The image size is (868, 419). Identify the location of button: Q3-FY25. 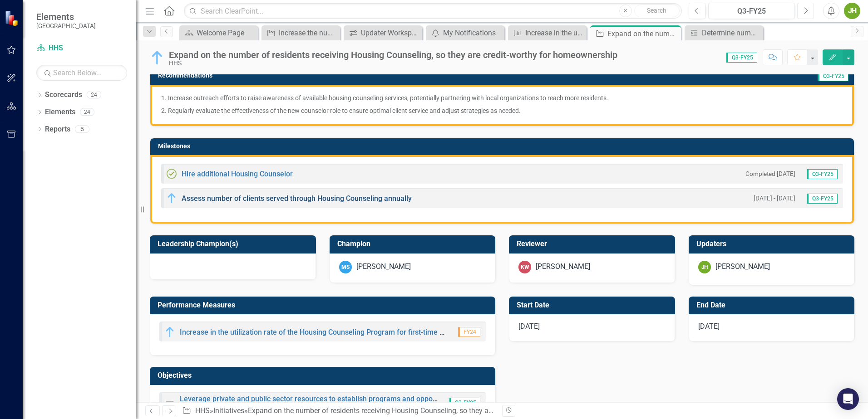
(751, 11).